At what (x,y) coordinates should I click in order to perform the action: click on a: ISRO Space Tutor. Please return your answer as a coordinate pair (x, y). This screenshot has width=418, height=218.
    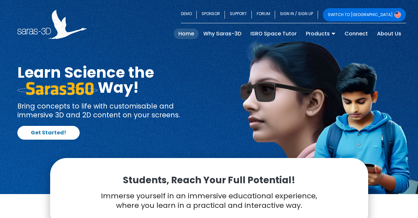
    Looking at the image, I should click on (273, 34).